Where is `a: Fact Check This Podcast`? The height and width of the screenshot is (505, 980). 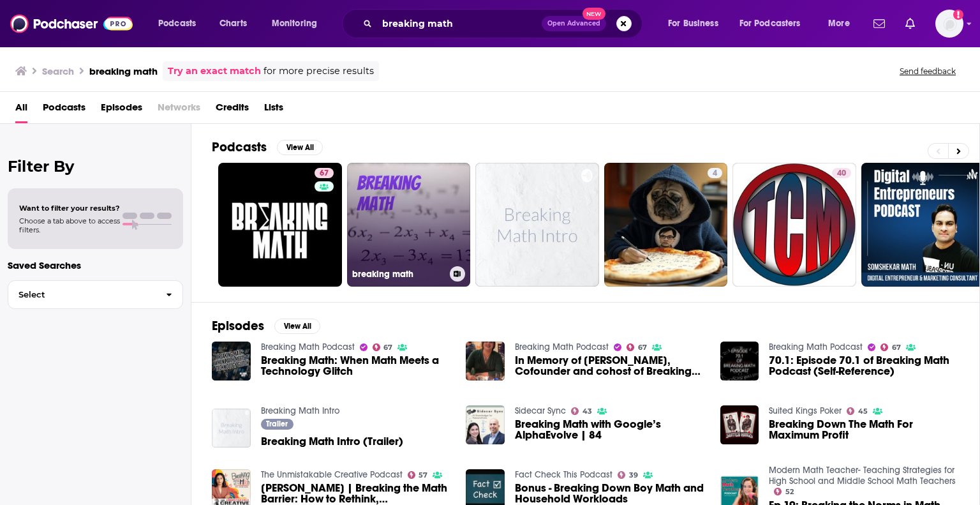 a: Fact Check This Podcast is located at coordinates (563, 474).